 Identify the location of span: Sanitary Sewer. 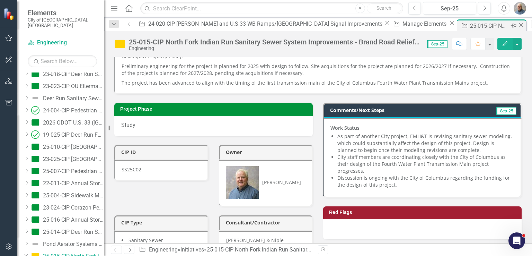
(146, 240).